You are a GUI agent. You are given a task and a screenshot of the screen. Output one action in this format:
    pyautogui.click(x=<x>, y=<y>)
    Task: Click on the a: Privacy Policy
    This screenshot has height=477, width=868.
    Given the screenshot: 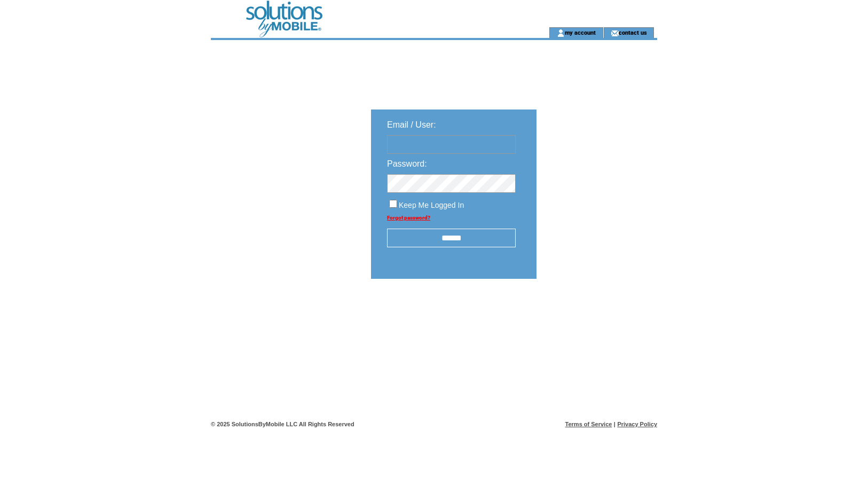 What is the action you would take?
    pyautogui.click(x=637, y=424)
    